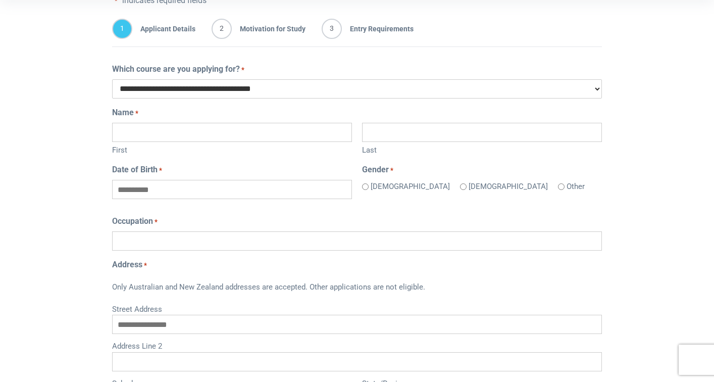 Image resolution: width=714 pixels, height=382 pixels. What do you see at coordinates (269, 29) in the screenshot?
I see `span: Motivation for Study` at bounding box center [269, 29].